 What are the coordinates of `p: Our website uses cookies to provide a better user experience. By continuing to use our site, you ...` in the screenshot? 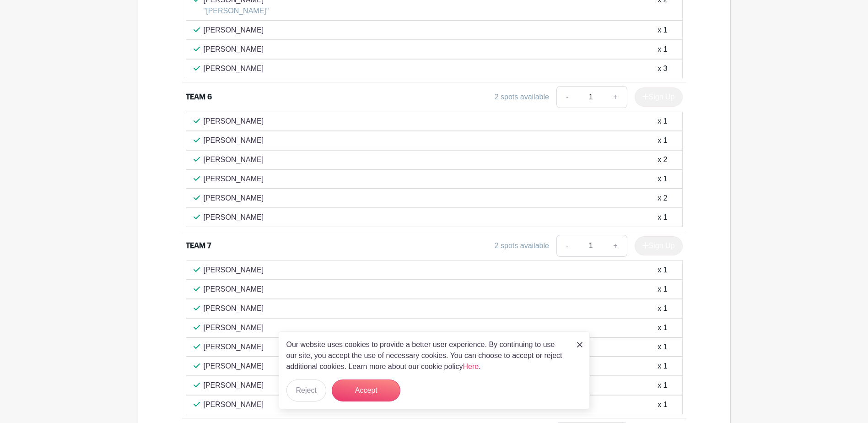 It's located at (426, 356).